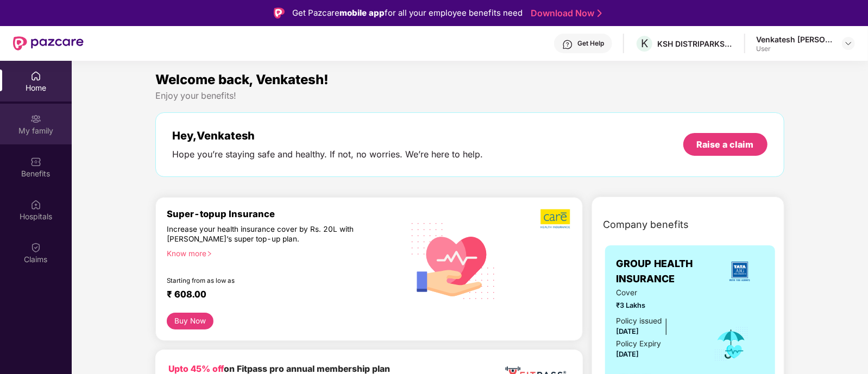  I want to click on img: svg+xml;base64,PHN2ZyB3aWR0aD0iMjAiIGhlaWdodD0iMjAiIHZpZXdCb3g9IjAgMCAyMCAyMCIgZmlsbD0ibm9uZSIgeG..., so click(36, 119).